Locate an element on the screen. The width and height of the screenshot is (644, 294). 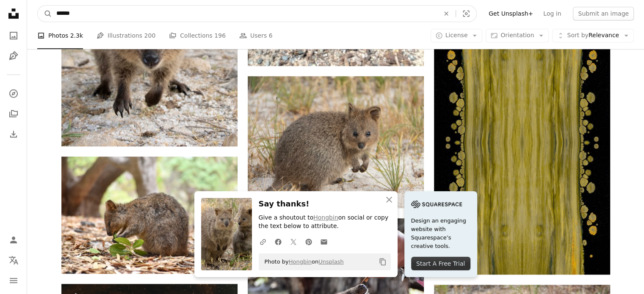
span: Photo by on is located at coordinates (302, 262).